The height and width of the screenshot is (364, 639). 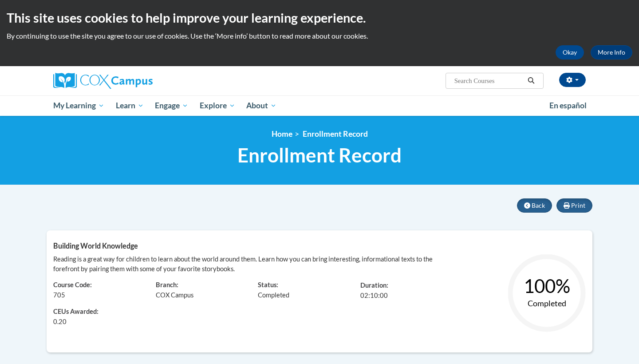 What do you see at coordinates (579, 205) in the screenshot?
I see `span: Print` at bounding box center [579, 205].